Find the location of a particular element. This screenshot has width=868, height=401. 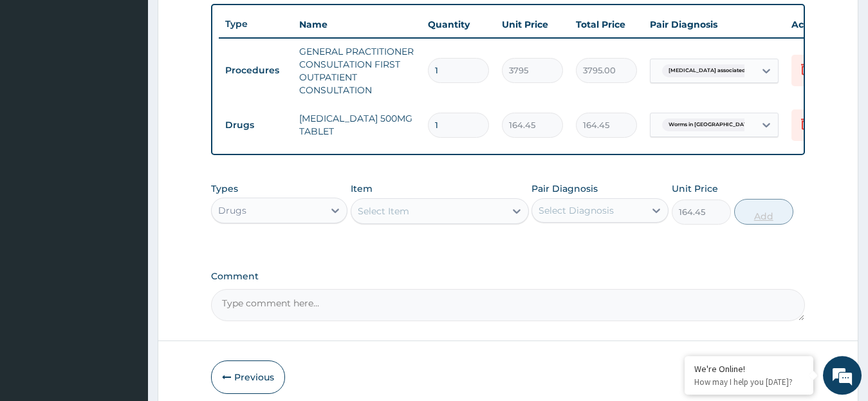

textarea: Type your message and hit 'Enter' is located at coordinates (126, 288).